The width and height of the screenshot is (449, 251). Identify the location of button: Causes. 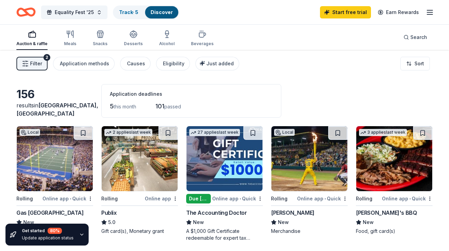
(135, 64).